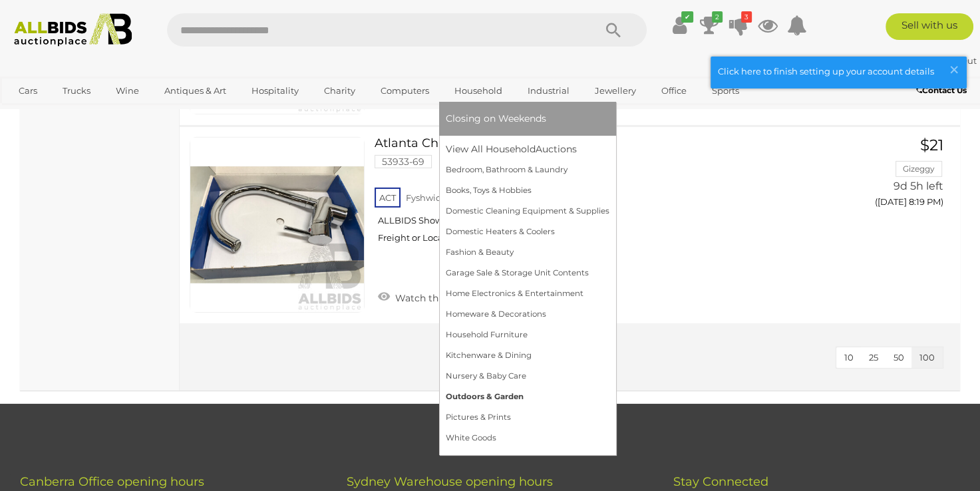  I want to click on a: Cars, so click(28, 91).